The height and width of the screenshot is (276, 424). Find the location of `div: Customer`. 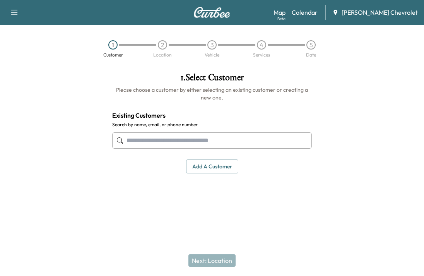

div: Customer is located at coordinates (113, 55).